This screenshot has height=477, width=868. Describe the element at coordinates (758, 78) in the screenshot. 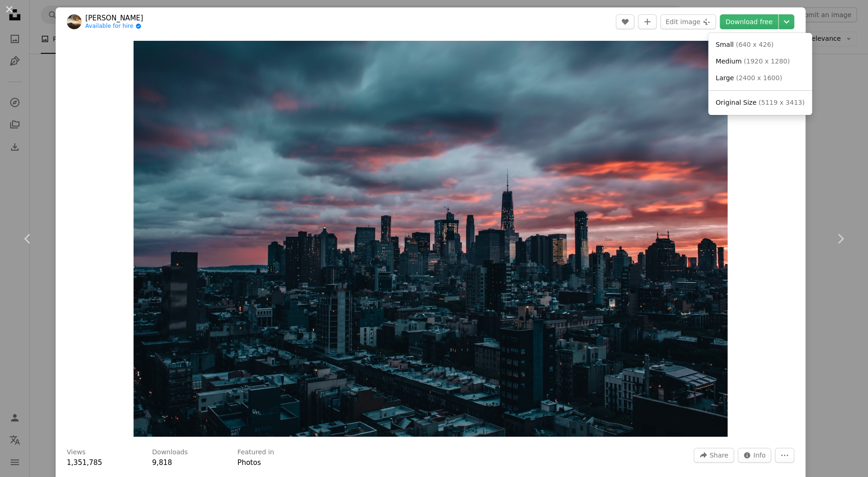

I see `span: ( 2400 x 1600 )` at that location.